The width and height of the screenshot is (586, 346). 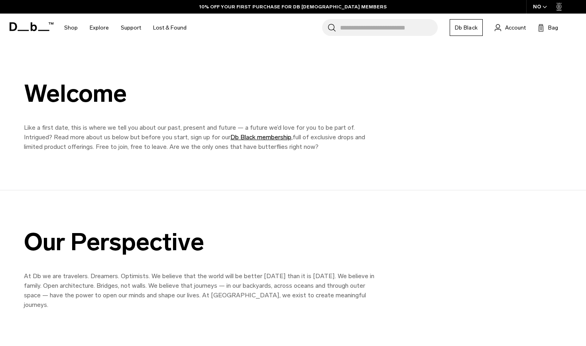 What do you see at coordinates (99, 28) in the screenshot?
I see `a: Explore` at bounding box center [99, 28].